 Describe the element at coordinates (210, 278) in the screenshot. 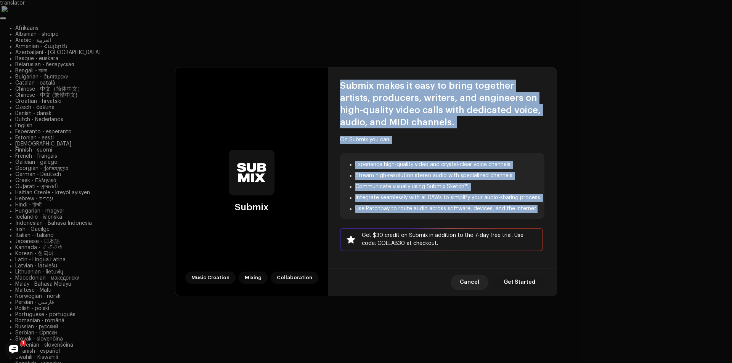

I see `div: Music Creation` at that location.